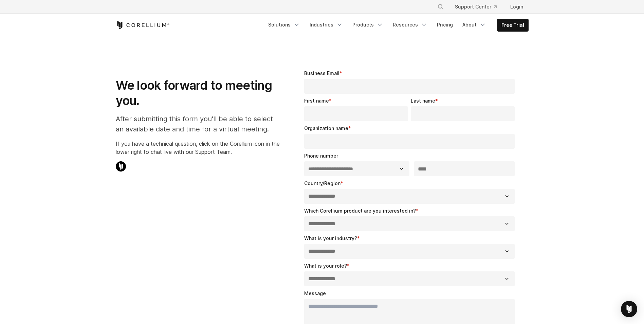 The image size is (644, 324). What do you see at coordinates (315, 293) in the screenshot?
I see `span: Message` at bounding box center [315, 293].